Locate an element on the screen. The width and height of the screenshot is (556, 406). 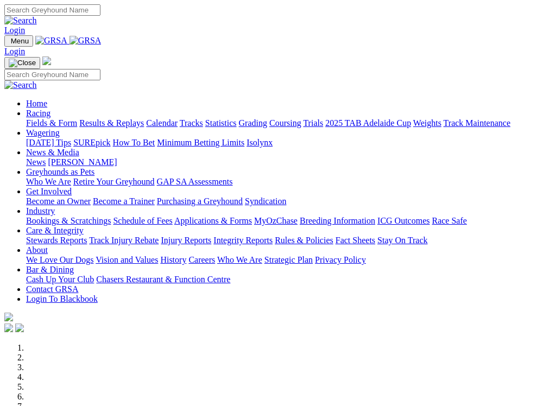
a: GAP SA Assessments is located at coordinates (195, 181).